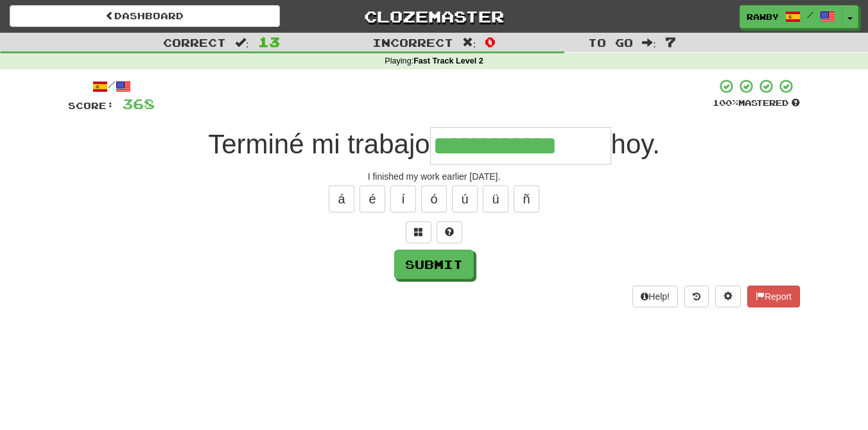  What do you see at coordinates (319, 144) in the screenshot?
I see `span: Terminé mi trabajo` at bounding box center [319, 144].